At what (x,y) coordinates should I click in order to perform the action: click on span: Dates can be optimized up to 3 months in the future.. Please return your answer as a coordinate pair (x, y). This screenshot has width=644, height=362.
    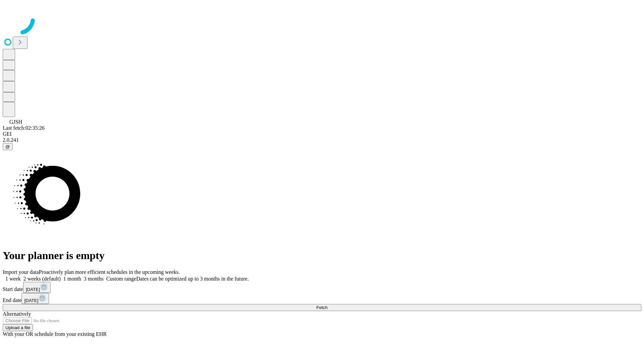
    Looking at the image, I should click on (192, 279).